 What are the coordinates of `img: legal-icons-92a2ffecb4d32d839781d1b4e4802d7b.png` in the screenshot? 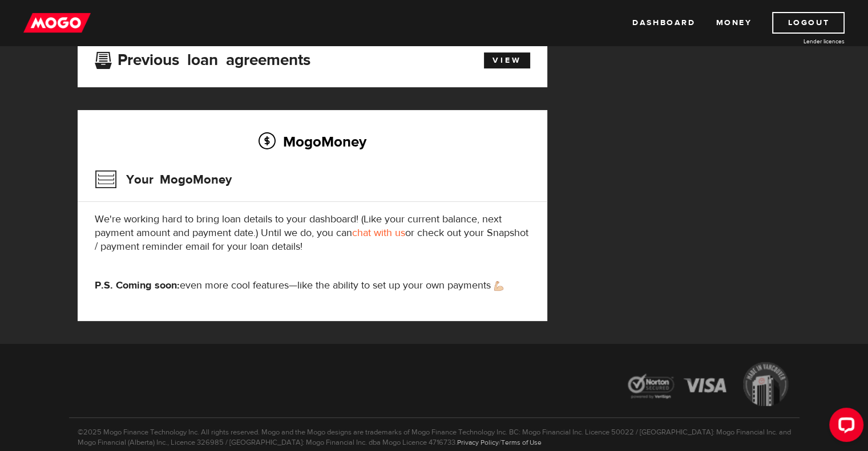 It's located at (708, 385).